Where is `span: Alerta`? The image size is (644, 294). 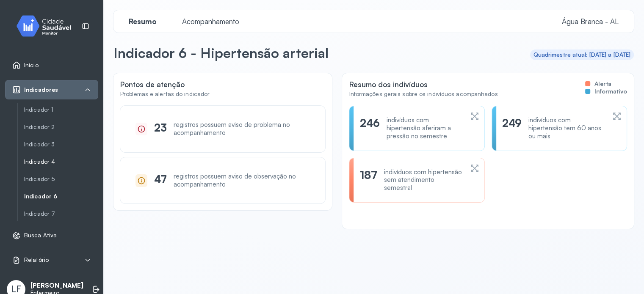 span: Alerta is located at coordinates (603, 84).